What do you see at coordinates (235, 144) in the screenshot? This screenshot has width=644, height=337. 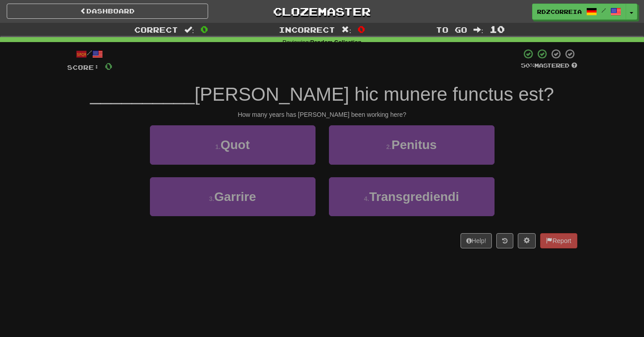 I see `span: Quot` at bounding box center [235, 144].